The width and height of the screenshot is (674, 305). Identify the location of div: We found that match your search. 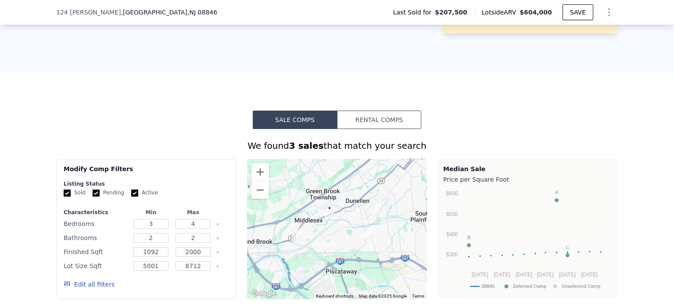
(337, 146).